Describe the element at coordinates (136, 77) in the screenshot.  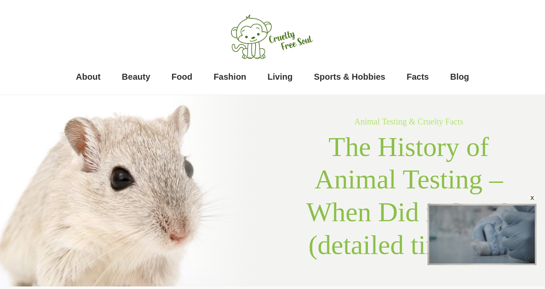
I see `span: Beauty` at that location.